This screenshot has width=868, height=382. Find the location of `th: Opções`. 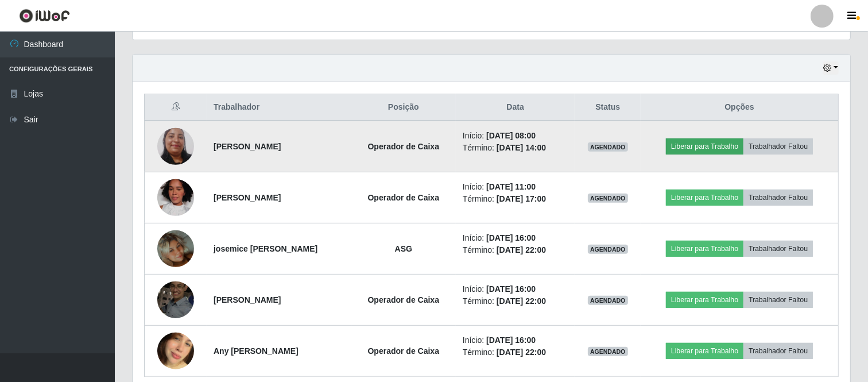

th: Opções is located at coordinates (739, 107).